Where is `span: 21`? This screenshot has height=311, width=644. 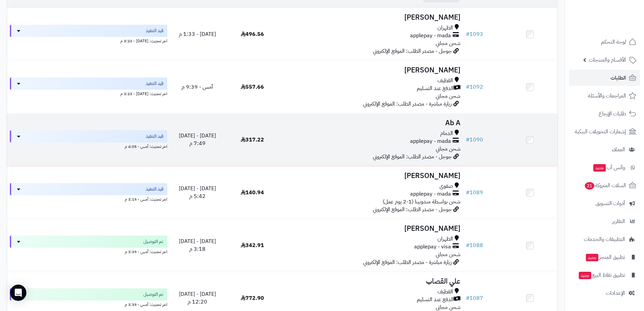
span: 21 is located at coordinates (589, 186).